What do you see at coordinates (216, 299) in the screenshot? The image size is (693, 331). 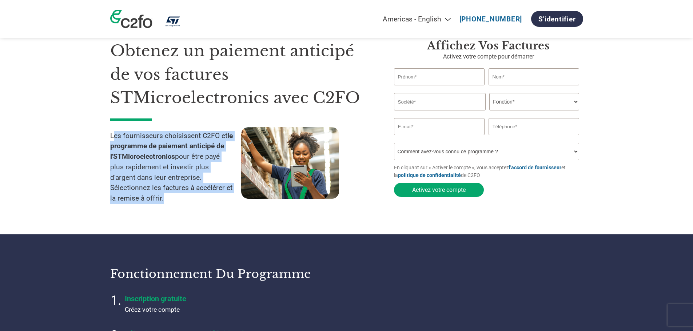 I see `h4: Inscription gratuite` at bounding box center [216, 299].